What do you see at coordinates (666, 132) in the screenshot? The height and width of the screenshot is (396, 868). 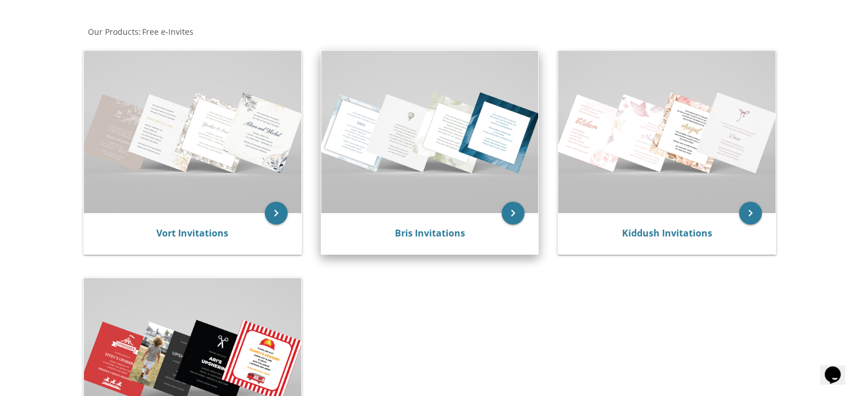 I see `img: Kiddush Invitations` at bounding box center [666, 132].